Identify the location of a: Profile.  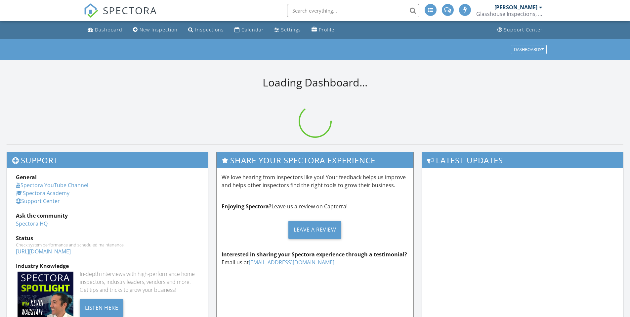
(323, 30).